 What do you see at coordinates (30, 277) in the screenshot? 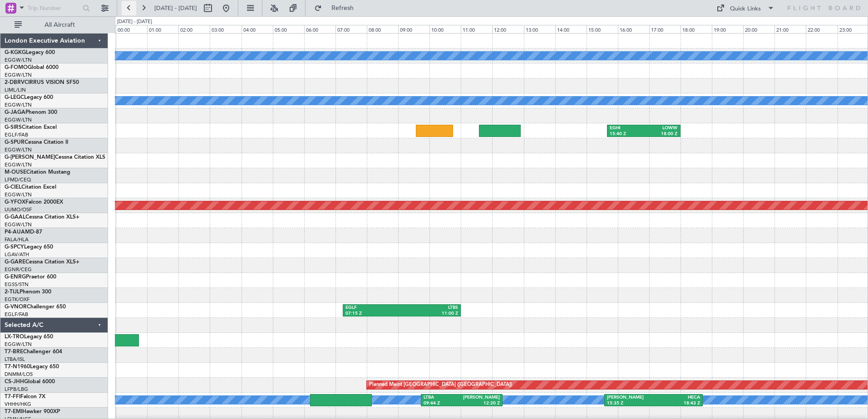
I see `a: G-ENRGPraetor 600` at bounding box center [30, 277].